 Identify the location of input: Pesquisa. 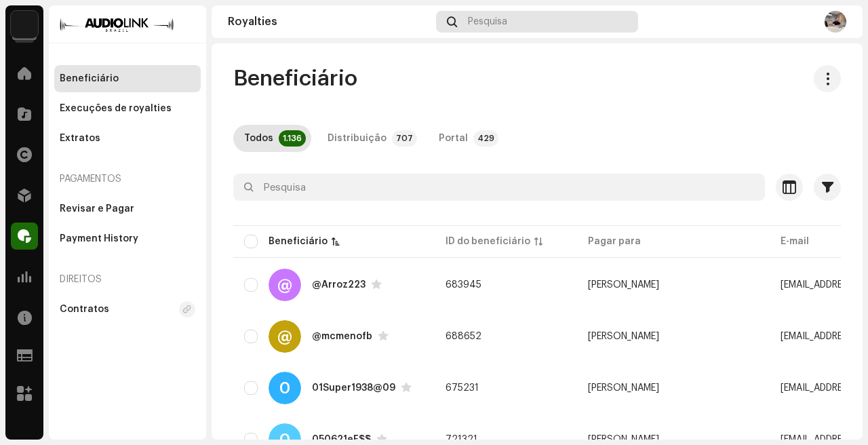
(499, 188).